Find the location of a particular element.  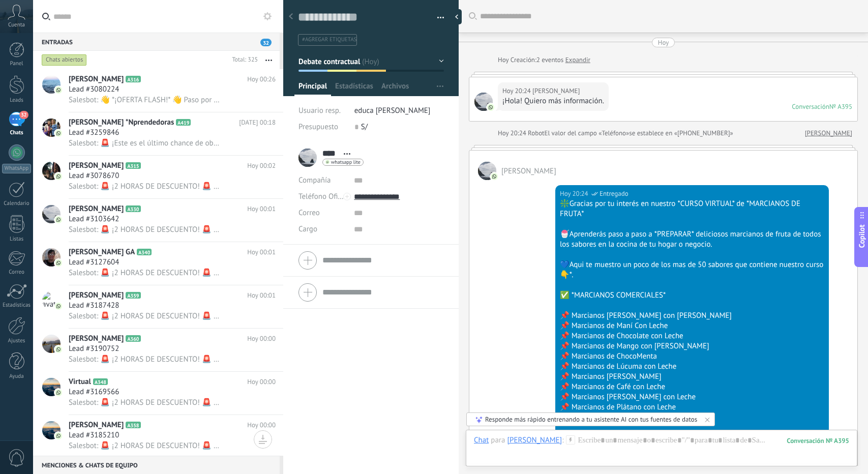

span: Lead #3127604 is located at coordinates (93, 263).